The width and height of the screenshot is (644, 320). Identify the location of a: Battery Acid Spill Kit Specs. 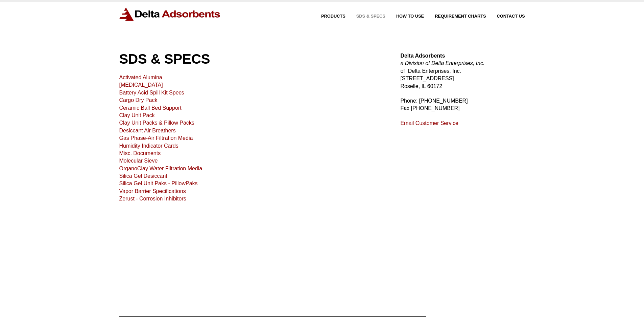
(152, 92).